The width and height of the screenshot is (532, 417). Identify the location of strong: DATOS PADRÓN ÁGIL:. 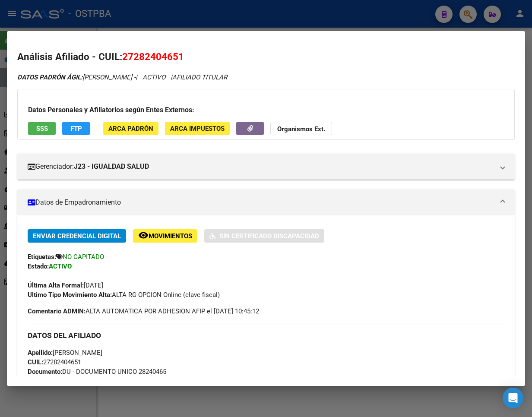
(50, 77).